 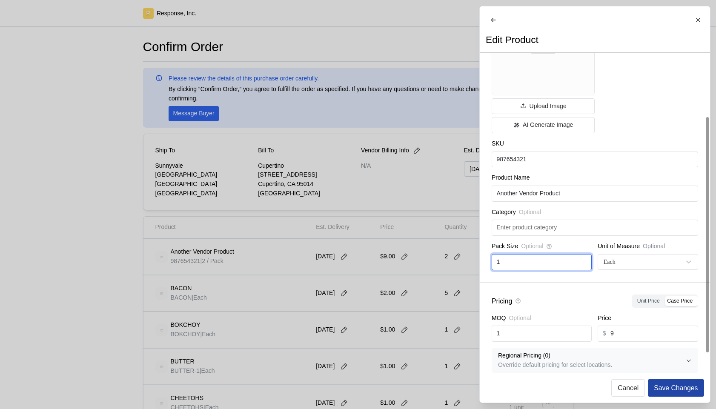 What do you see at coordinates (595, 360) in the screenshot?
I see `button: Regional Pricing (0)Override default pricing for select locations.` at bounding box center [595, 360].